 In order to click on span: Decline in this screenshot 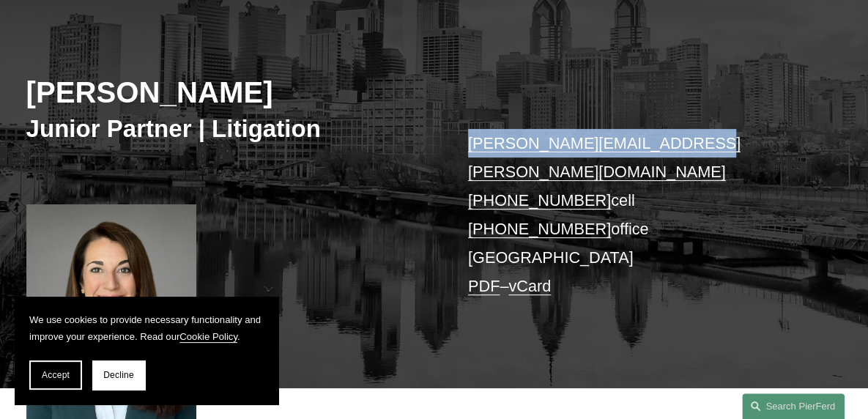, I will do `click(118, 375)`.